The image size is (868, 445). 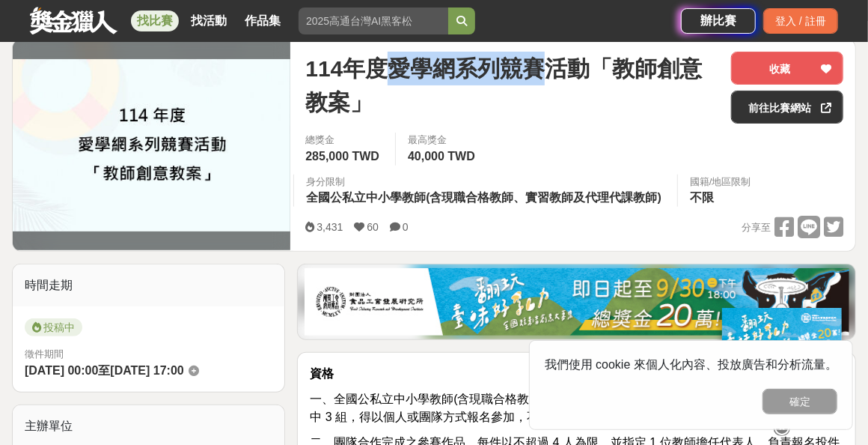 What do you see at coordinates (322, 372) in the screenshot?
I see `strong: 資格` at bounding box center [322, 372].